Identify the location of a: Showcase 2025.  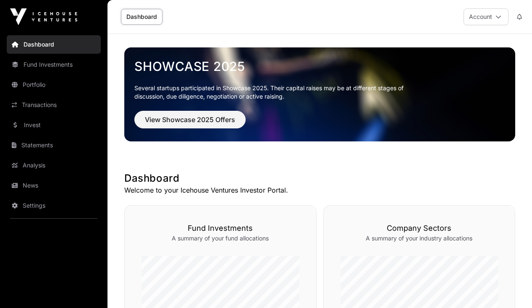
(319, 66).